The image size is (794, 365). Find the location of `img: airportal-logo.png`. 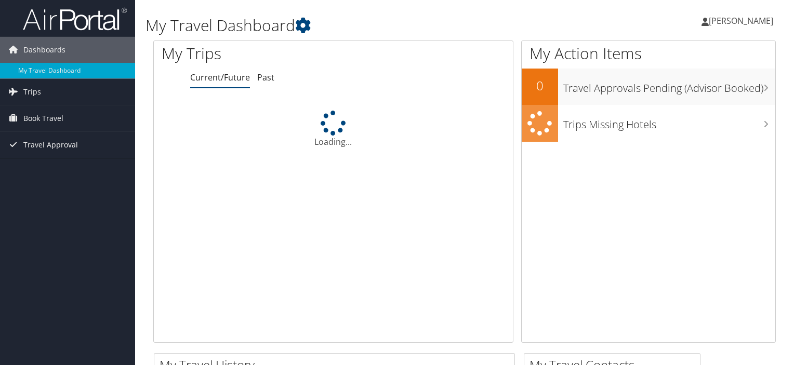

img: airportal-logo.png is located at coordinates (75, 19).